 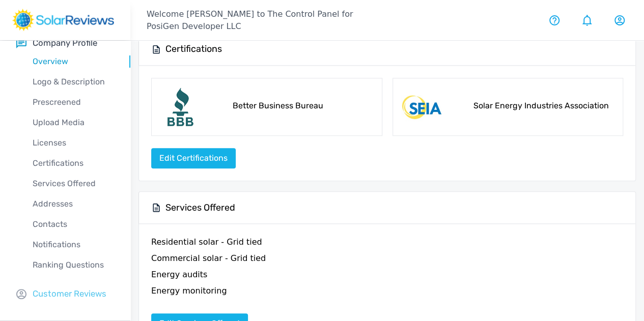 What do you see at coordinates (73, 102) in the screenshot?
I see `p: Prescreened` at bounding box center [73, 102].